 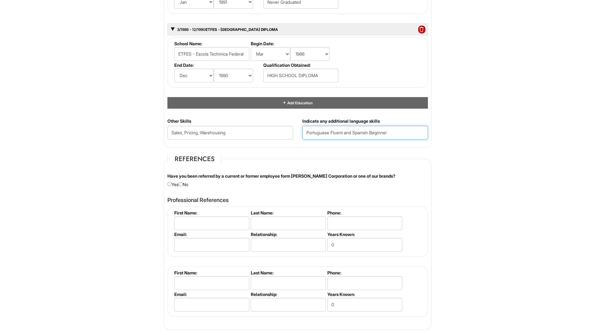 What do you see at coordinates (294, 43) in the screenshot?
I see `label: Begin Date:` at bounding box center [294, 43].